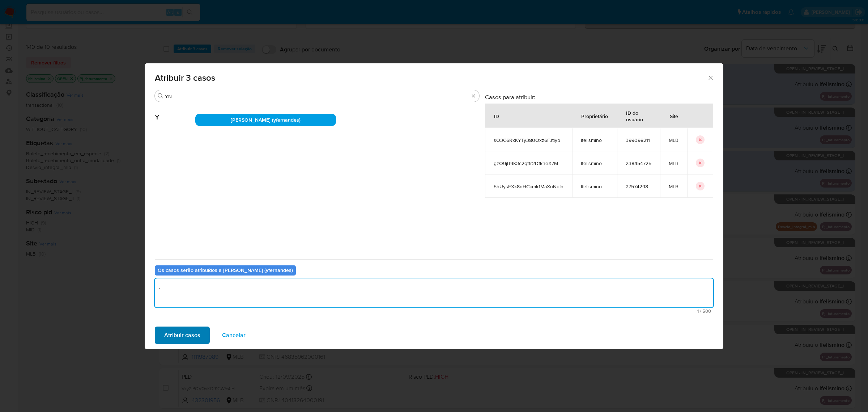  What do you see at coordinates (431, 78) in the screenshot?
I see `span: Atribuir 3 casos` at bounding box center [431, 78].